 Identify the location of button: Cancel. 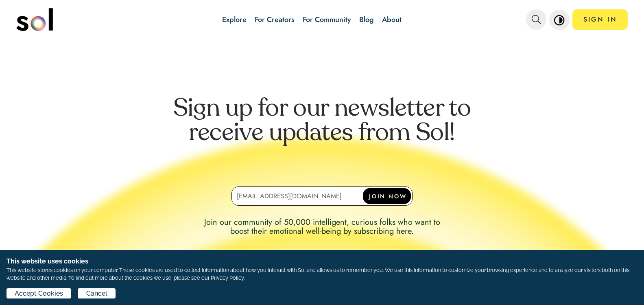
(96, 293).